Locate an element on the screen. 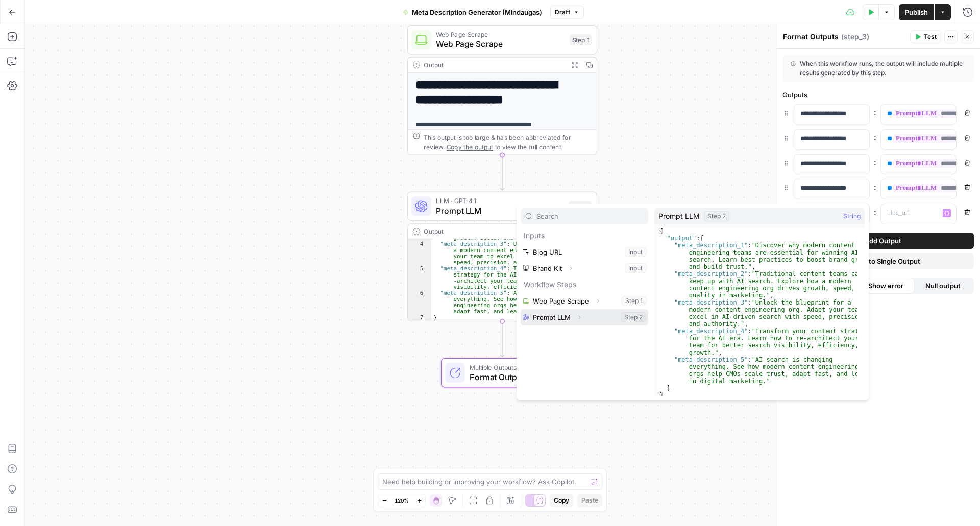 This screenshot has height=526, width=980. span: Copy the output is located at coordinates (470, 147).